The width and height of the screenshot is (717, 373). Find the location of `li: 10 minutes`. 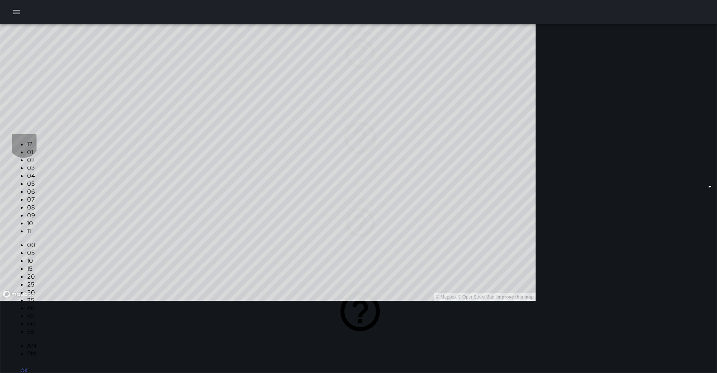

li: 10 minutes is located at coordinates (32, 261).